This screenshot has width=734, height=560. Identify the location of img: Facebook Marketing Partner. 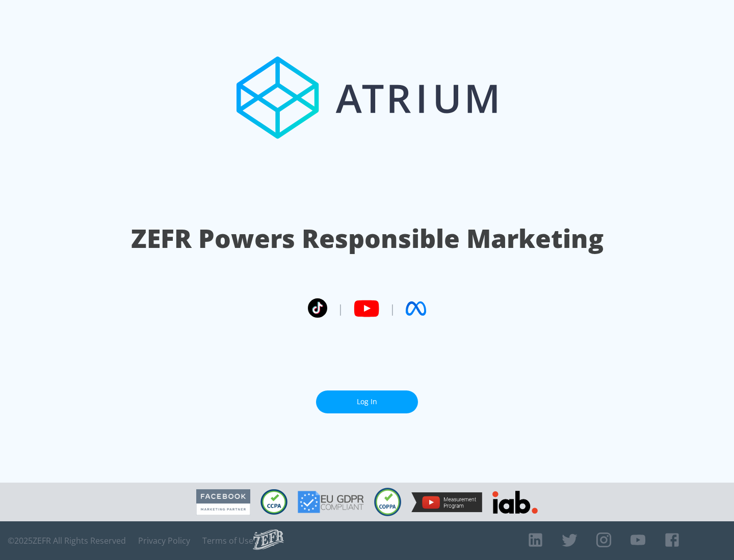
(223, 502).